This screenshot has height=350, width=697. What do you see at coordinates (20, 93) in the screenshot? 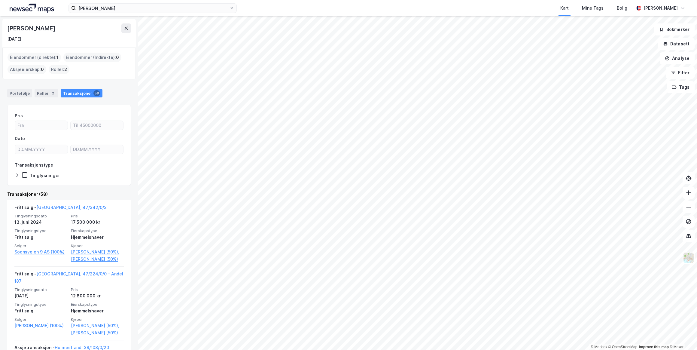
I see `div: Portefølje` at bounding box center [20, 93].